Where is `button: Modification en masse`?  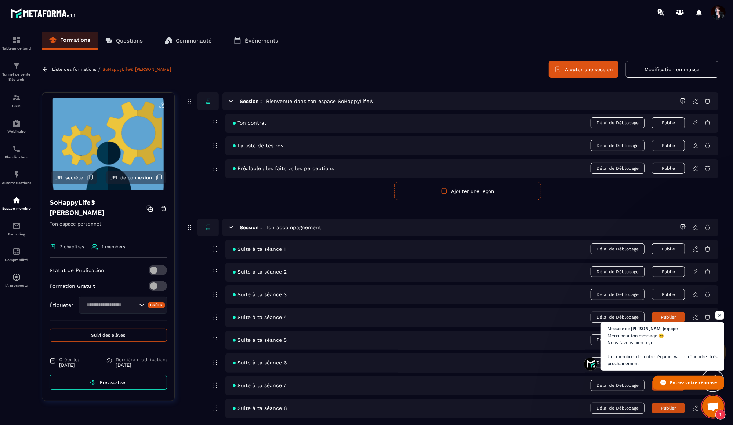
button: Modification en masse is located at coordinates (672, 69).